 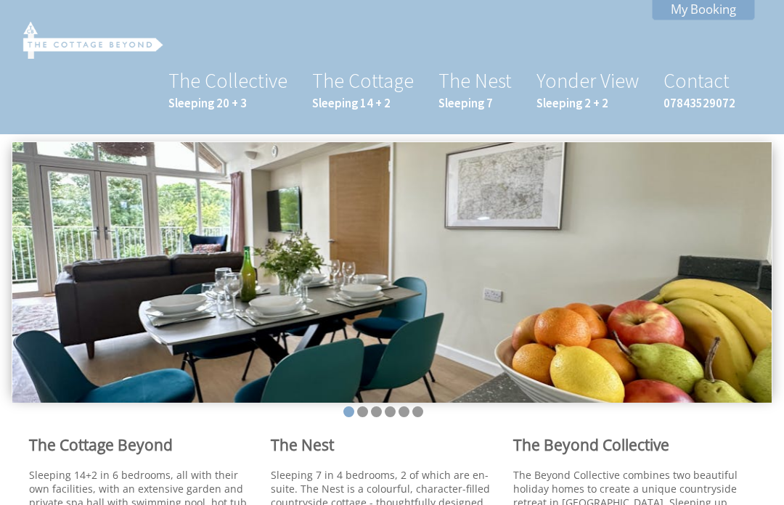 What do you see at coordinates (363, 89) in the screenshot?
I see `a: The CottageSleeping 14 + 2` at bounding box center [363, 89].